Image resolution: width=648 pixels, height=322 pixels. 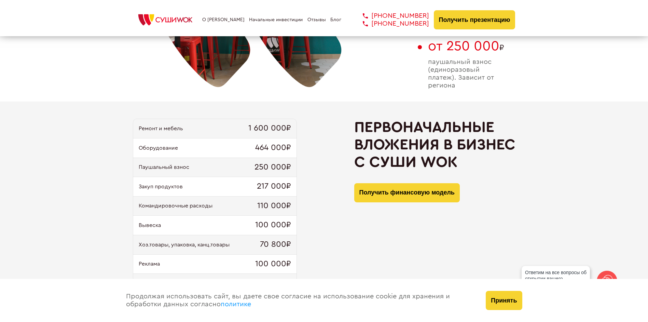 I want to click on span: Закуп продуктов, so click(x=161, y=187).